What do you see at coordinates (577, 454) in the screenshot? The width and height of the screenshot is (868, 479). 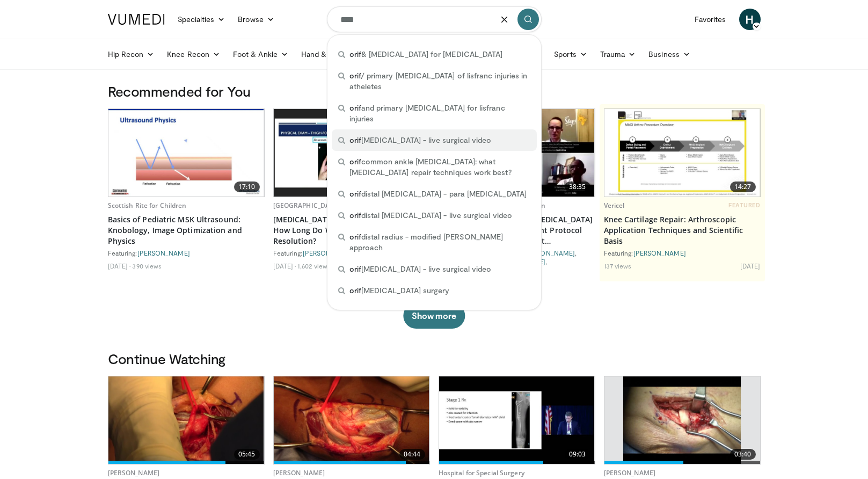 I see `span: 09:03` at bounding box center [577, 454].